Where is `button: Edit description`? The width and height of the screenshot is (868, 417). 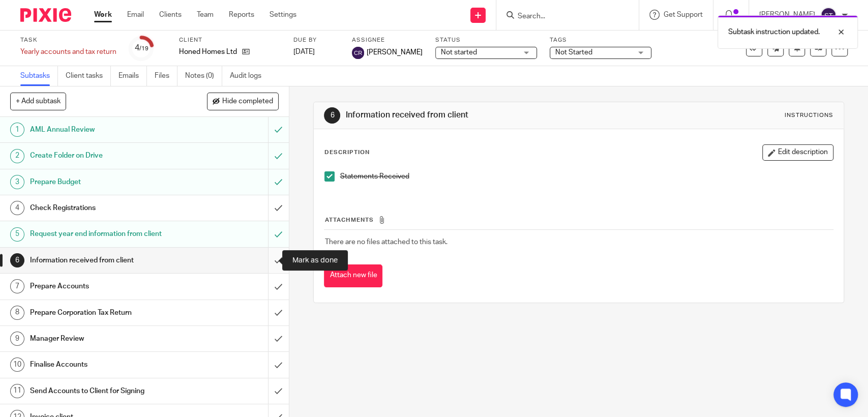
button: Edit description is located at coordinates (798, 153).